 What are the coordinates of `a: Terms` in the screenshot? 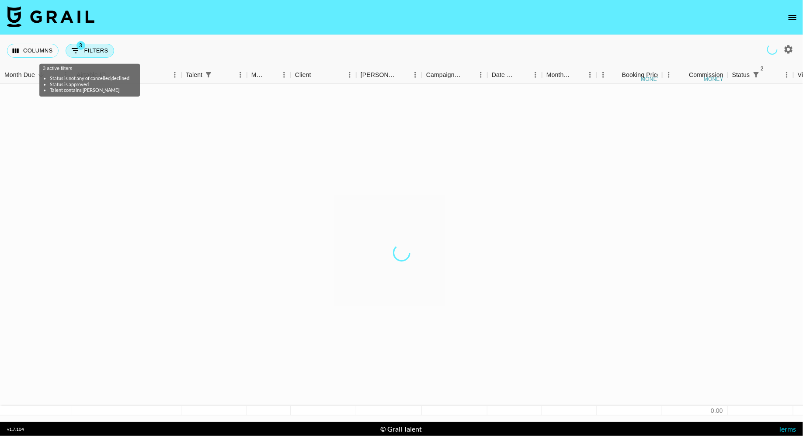 It's located at (786, 428).